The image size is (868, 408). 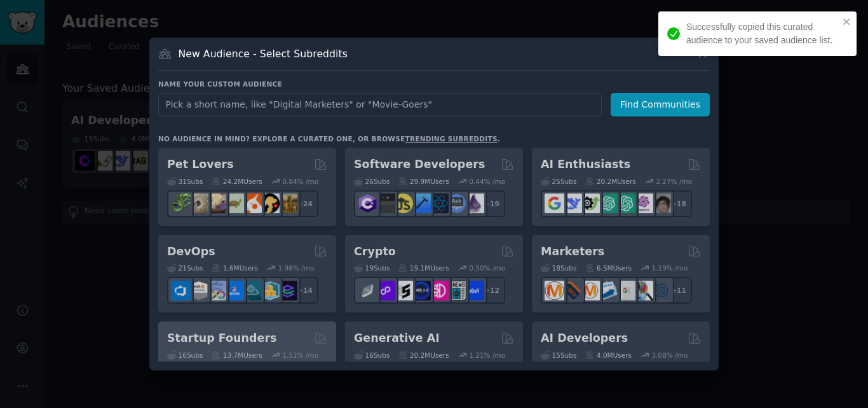 I want to click on div: No audience in mind? Explore a curated one, or browse ., so click(x=329, y=139).